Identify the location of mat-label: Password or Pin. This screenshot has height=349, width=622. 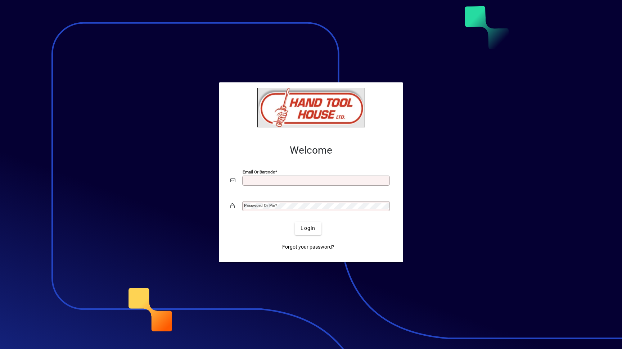
(259, 205).